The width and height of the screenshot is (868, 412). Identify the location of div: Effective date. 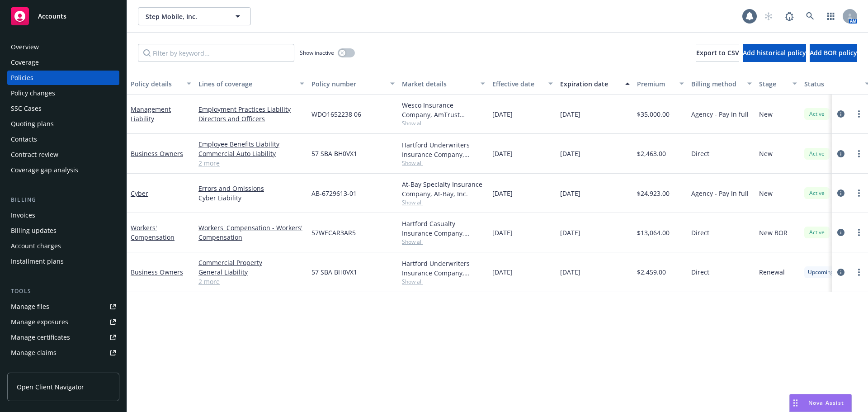
(517, 84).